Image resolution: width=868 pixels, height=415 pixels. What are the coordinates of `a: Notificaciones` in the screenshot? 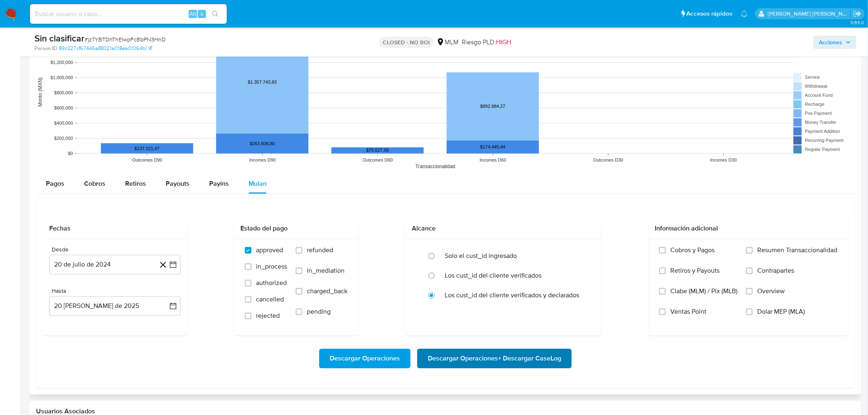 It's located at (744, 14).